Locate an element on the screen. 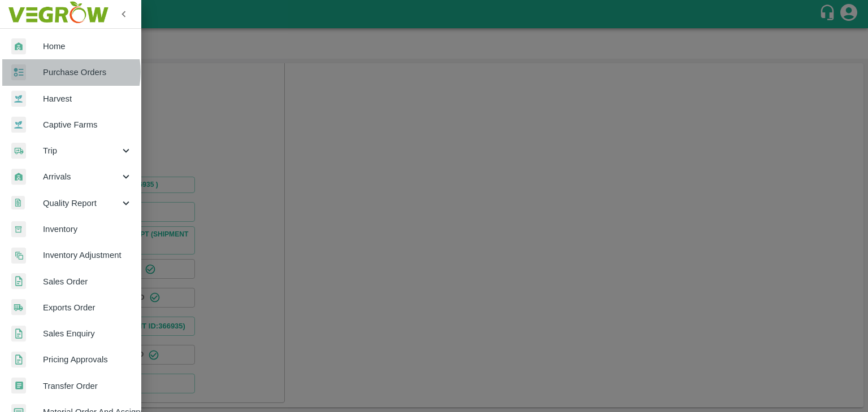 The height and width of the screenshot is (412, 868). img: delivery is located at coordinates (19, 151).